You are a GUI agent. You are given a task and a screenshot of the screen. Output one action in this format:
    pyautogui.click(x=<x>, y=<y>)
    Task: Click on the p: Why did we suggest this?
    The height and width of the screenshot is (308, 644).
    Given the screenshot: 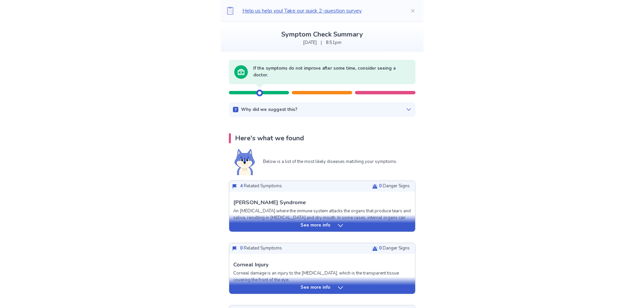 What is the action you would take?
    pyautogui.click(x=269, y=109)
    